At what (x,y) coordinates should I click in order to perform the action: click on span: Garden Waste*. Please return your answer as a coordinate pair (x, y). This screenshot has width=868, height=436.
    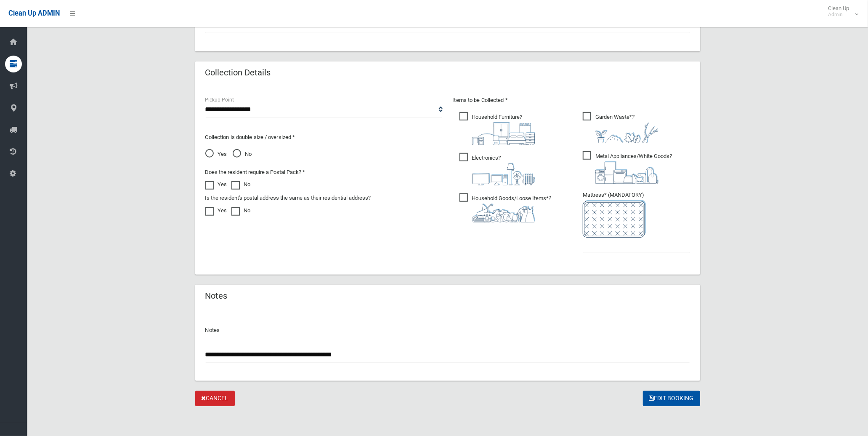
    Looking at the image, I should click on (621, 128).